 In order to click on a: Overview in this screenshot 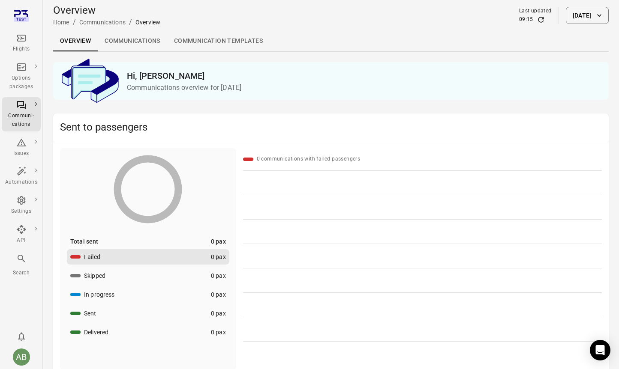, I will do `click(75, 41)`.